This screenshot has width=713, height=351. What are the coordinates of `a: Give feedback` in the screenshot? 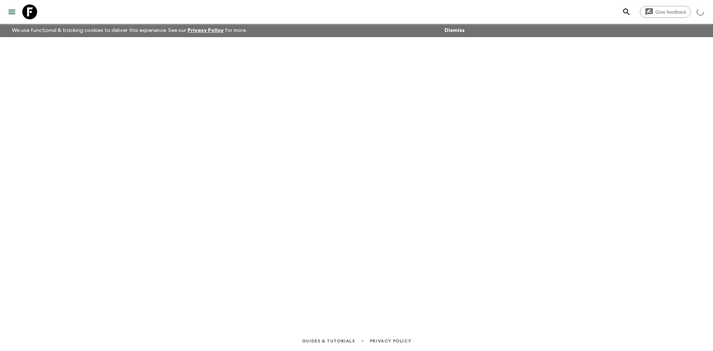 It's located at (666, 12).